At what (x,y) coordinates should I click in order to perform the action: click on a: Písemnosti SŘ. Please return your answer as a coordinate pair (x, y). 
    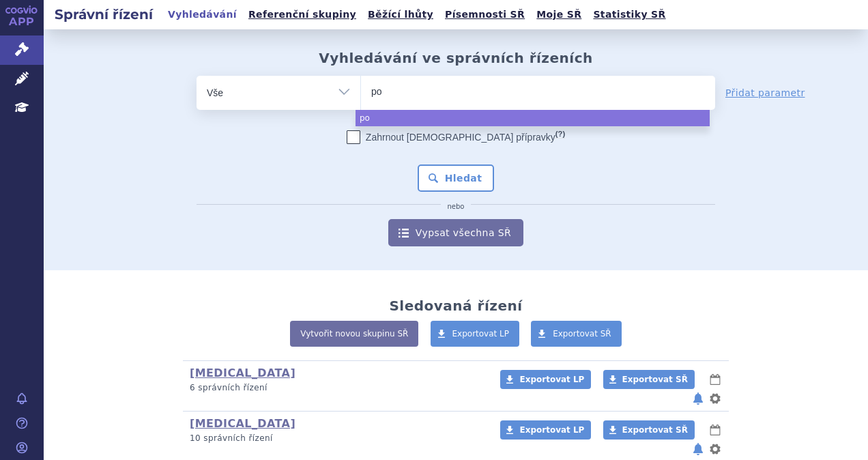
    Looking at the image, I should click on (484, 14).